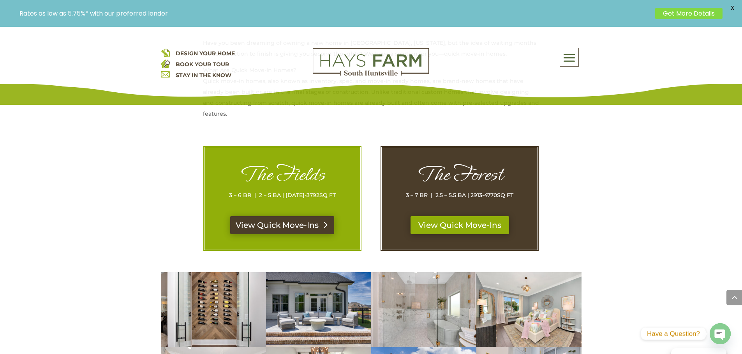 The width and height of the screenshot is (742, 354). Describe the element at coordinates (165, 52) in the screenshot. I see `img: design your home` at that location.